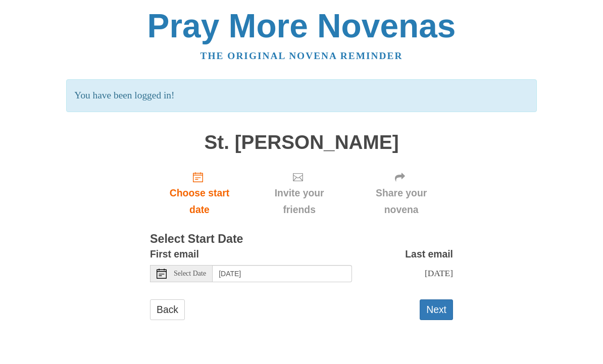 Image resolution: width=603 pixels, height=364 pixels. Describe the element at coordinates (302, 239) in the screenshot. I see `h3: Select Start Date` at that location.